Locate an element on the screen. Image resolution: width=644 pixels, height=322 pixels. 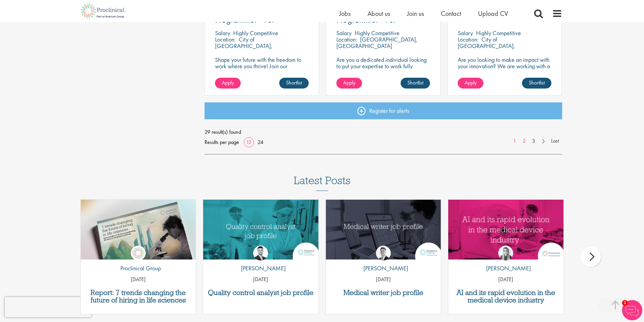
a: Upload CV is located at coordinates (493, 14).